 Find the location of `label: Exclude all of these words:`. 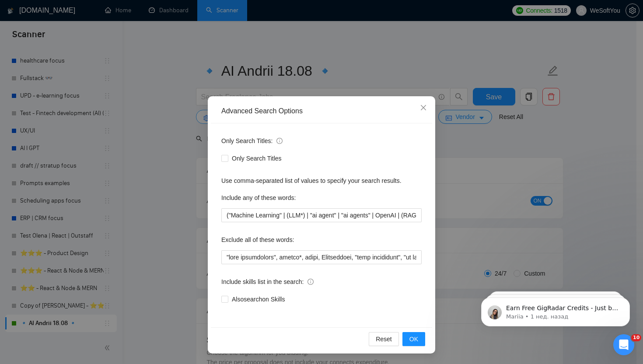

label: Exclude all of these words: is located at coordinates (258, 240).